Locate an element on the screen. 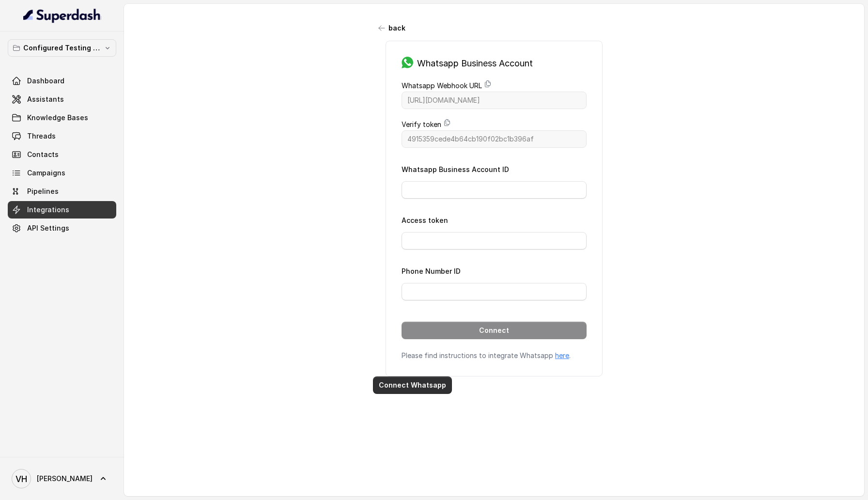 The height and width of the screenshot is (500, 868). span: Assistants is located at coordinates (46, 99).